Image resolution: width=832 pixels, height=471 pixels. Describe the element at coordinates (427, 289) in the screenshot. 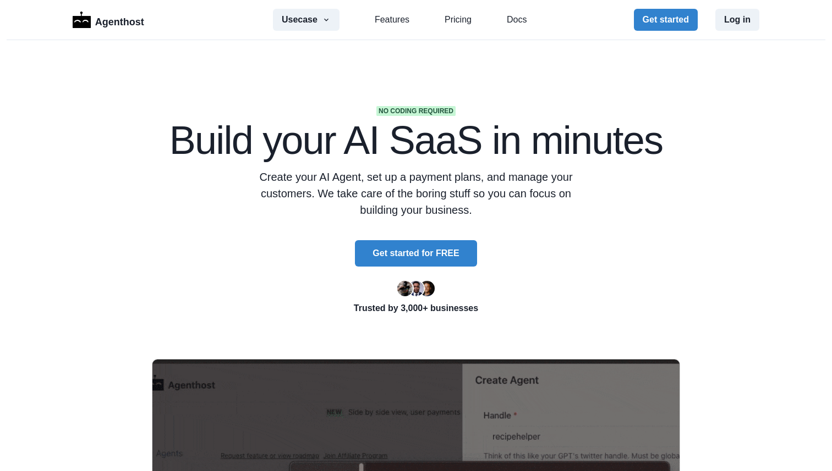

I see `img: Kent Dodds` at that location.